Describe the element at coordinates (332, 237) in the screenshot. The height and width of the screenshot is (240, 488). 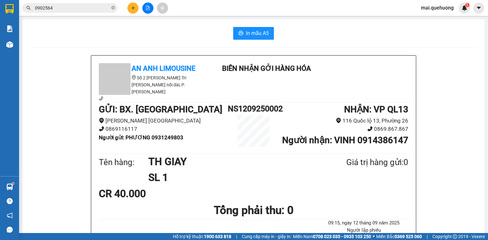
I see `span: Miền Nam` at that location.